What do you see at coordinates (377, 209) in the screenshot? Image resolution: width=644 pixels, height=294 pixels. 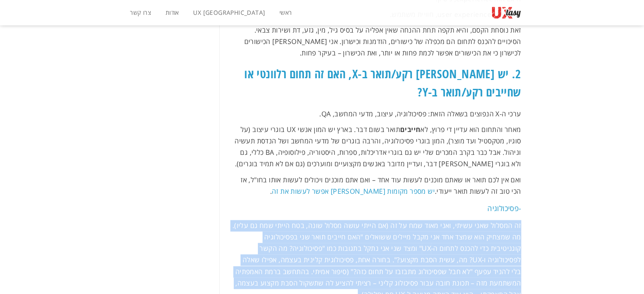 I see `h4: -פסיכולוגיה` at bounding box center [377, 209].